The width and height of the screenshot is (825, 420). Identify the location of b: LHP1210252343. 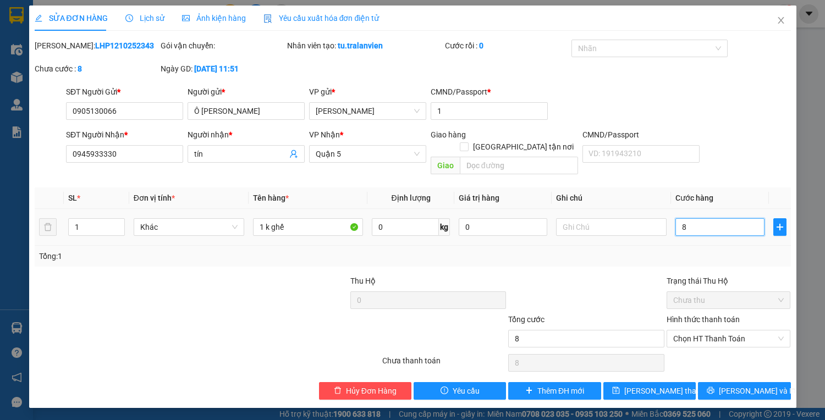
(124, 46).